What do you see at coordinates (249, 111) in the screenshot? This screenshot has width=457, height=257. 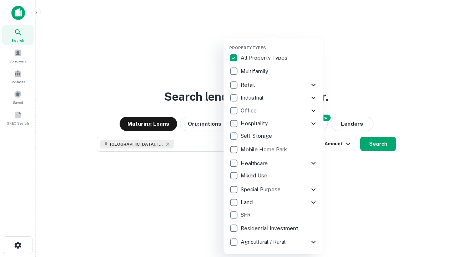 I see `p: Office` at bounding box center [249, 111].